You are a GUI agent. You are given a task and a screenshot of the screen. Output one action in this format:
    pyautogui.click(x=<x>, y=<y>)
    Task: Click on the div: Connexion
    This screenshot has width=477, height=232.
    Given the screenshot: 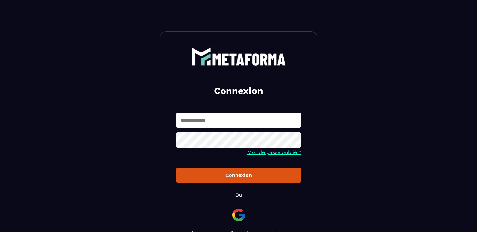 What is the action you would take?
    pyautogui.click(x=238, y=175)
    